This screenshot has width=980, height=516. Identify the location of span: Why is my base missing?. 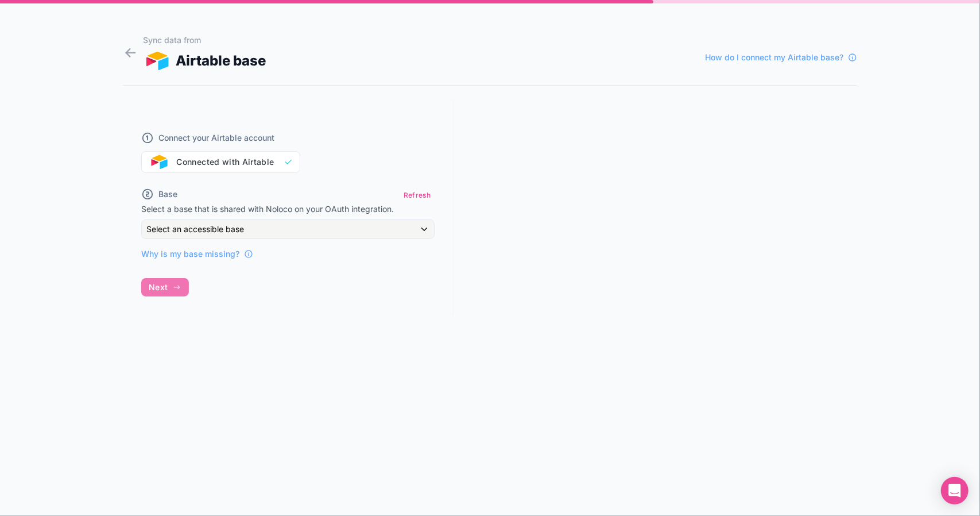
(190, 254).